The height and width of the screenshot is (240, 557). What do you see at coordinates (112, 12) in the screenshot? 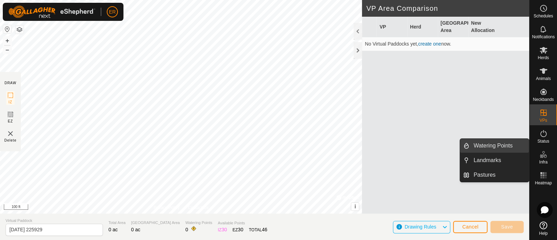
I see `span: ER` at bounding box center [112, 12].